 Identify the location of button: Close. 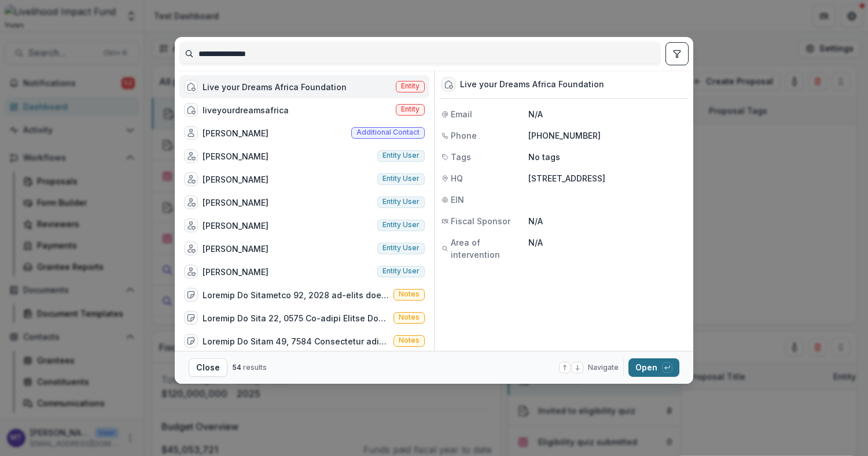
(208, 368).